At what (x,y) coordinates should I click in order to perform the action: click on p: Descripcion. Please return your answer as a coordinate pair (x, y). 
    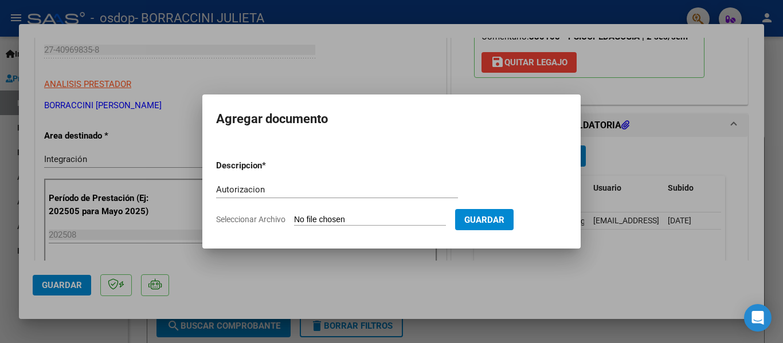
    Looking at the image, I should click on (269, 166).